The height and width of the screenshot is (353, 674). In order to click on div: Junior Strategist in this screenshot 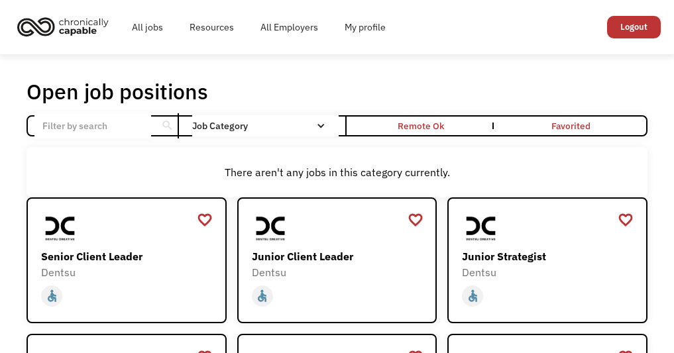, I will do `click(549, 257)`.